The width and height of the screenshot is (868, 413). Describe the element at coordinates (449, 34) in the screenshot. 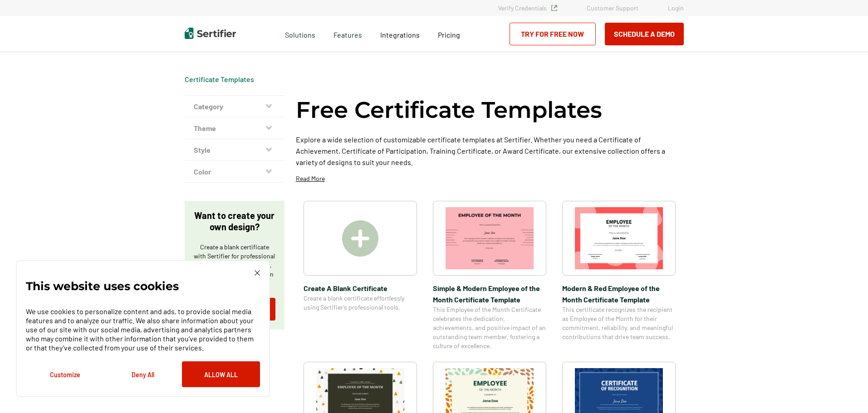

I see `a: Pricing` at that location.